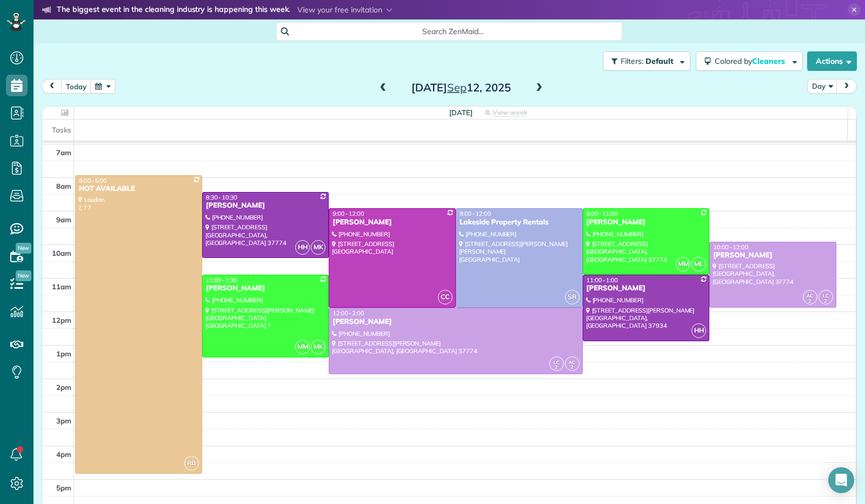 The width and height of the screenshot is (865, 504). Describe the element at coordinates (832, 61) in the screenshot. I see `button: Actions` at that location.